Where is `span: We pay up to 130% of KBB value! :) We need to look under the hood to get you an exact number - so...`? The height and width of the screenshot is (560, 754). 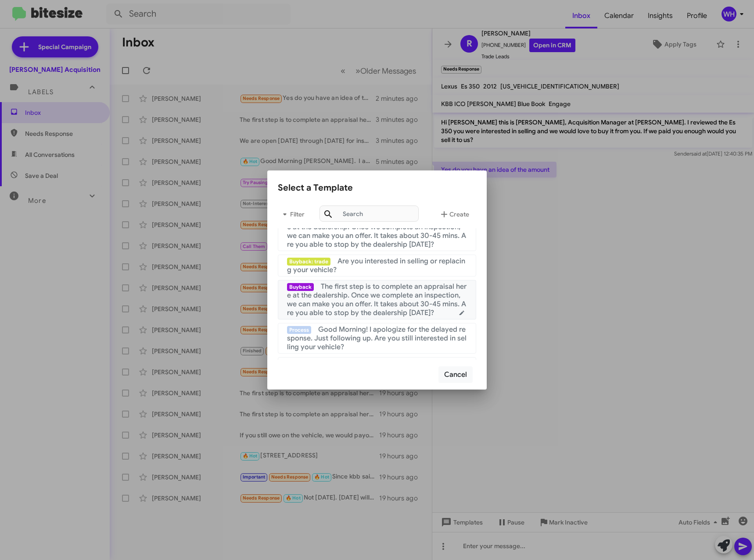
span: We pay up to 130% of KBB value! :) We need to look under the hood to get you an exact number - so... is located at coordinates (377, 373).